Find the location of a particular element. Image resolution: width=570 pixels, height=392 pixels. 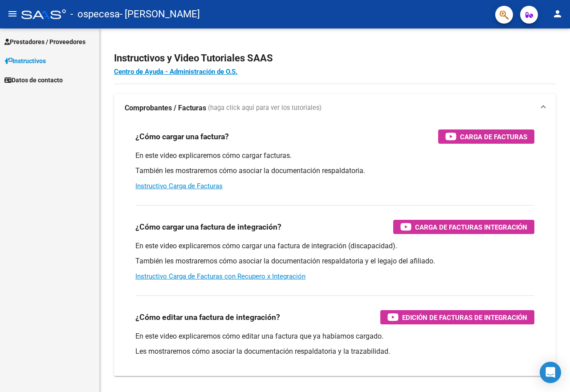

p: En este video explicaremos cómo editar una factura que ya habíamos cargado. is located at coordinates (335, 336).